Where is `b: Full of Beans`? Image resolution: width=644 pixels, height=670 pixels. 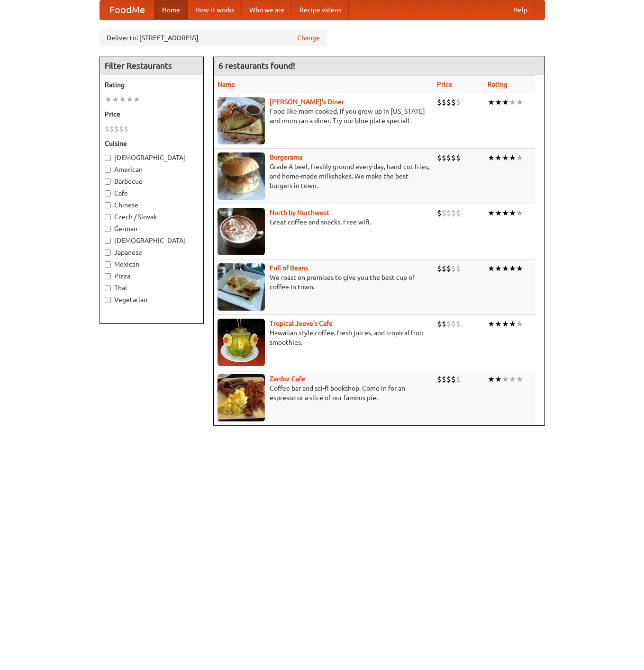 b: Full of Beans is located at coordinates (288, 268).